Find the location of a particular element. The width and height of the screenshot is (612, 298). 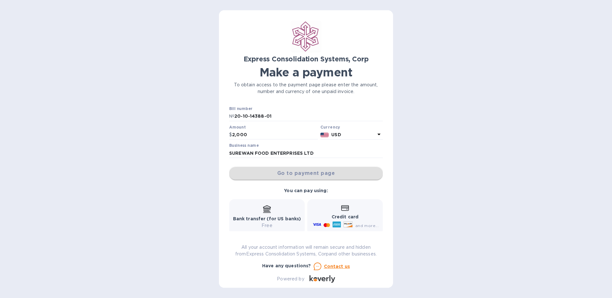

b: USD is located at coordinates (336, 135).